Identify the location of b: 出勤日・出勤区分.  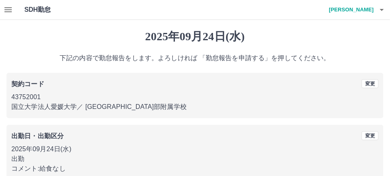
(37, 136).